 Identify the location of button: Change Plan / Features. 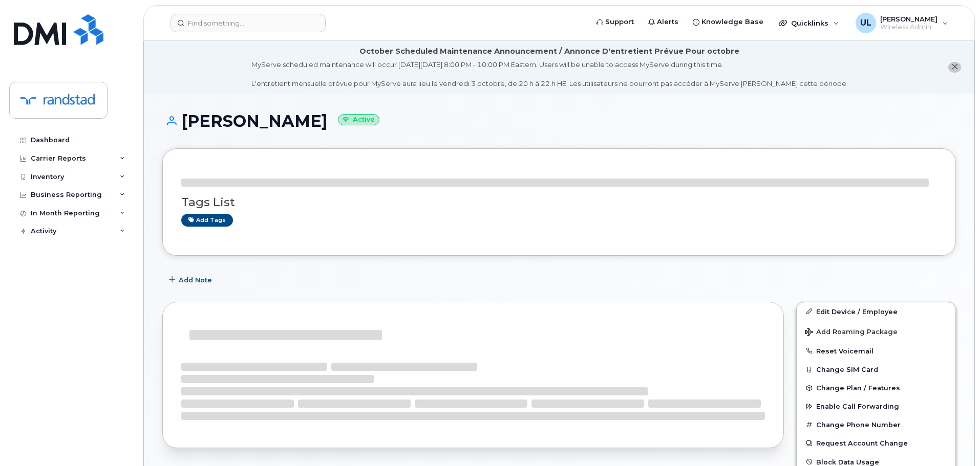
(876, 388).